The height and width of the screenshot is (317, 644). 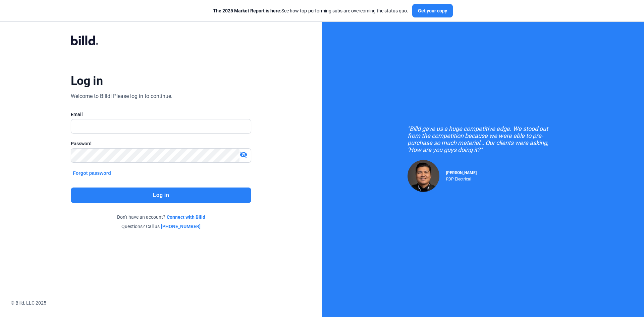 I want to click on button: Log in, so click(x=161, y=195).